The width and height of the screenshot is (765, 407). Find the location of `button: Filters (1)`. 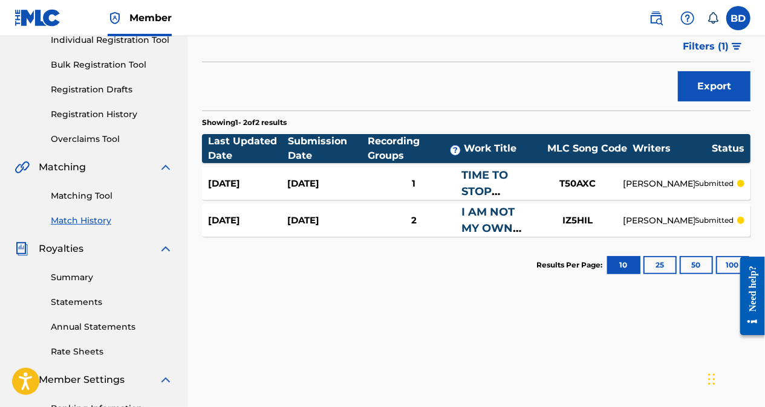

button: Filters (1) is located at coordinates (713, 47).